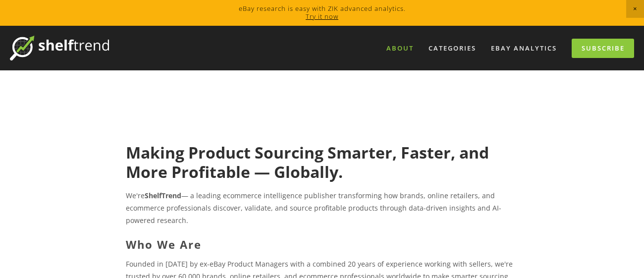 The width and height of the screenshot is (644, 278). Describe the element at coordinates (322, 208) in the screenshot. I see `p: We're — a leading ecommerce intelligence publisher transforming how brands, online retailers, and...` at that location.